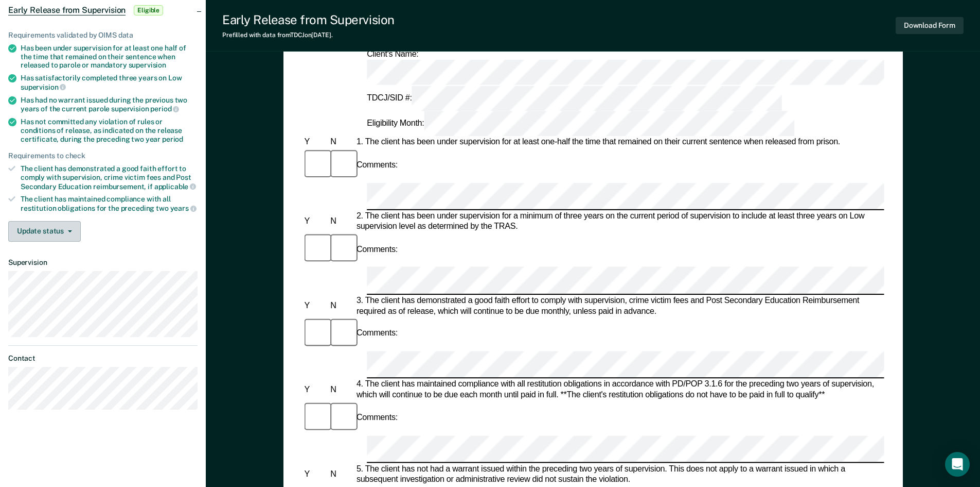  What do you see at coordinates (183, 208) in the screenshot?
I see `span: years` at bounding box center [183, 208].